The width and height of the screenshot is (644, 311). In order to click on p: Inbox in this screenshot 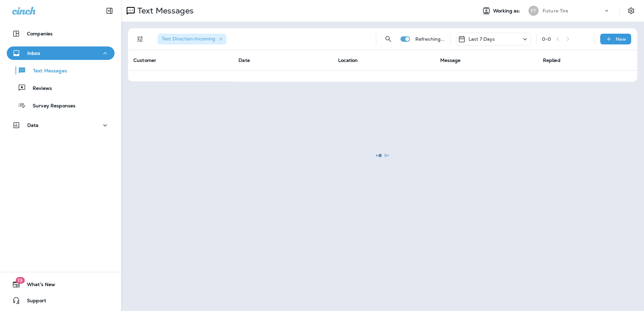, I will do `click(34, 53)`.